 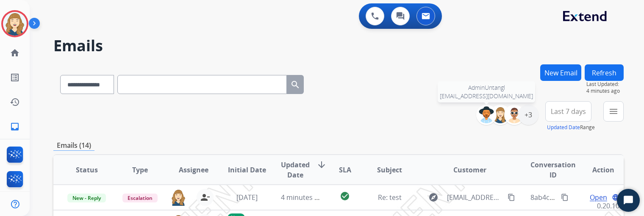 What do you see at coordinates (74, 145) in the screenshot?
I see `p: Emails (14)` at bounding box center [74, 145].